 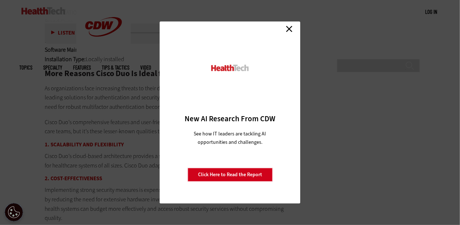 I want to click on p: See how IT leaders are tackling AI opportunities and challenges., so click(x=230, y=138).